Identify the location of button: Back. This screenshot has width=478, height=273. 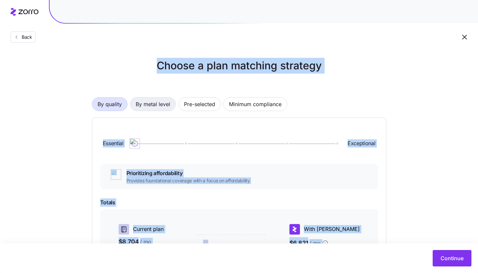
(23, 37).